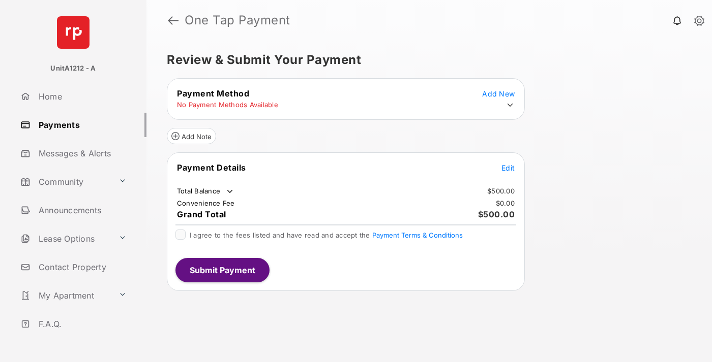 This screenshot has width=712, height=362. I want to click on button: I agree to the fees listed and have read and accept the, so click(417, 235).